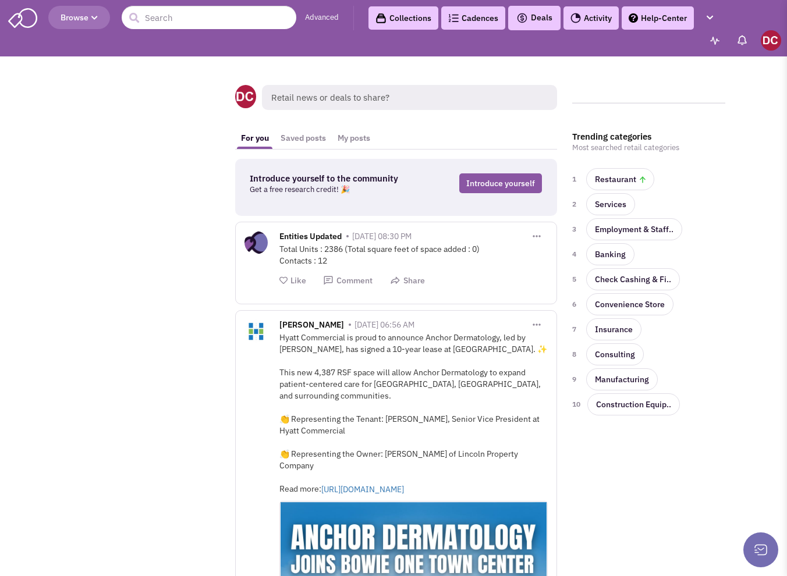 Image resolution: width=787 pixels, height=576 pixels. I want to click on span: Entities Updated, so click(310, 238).